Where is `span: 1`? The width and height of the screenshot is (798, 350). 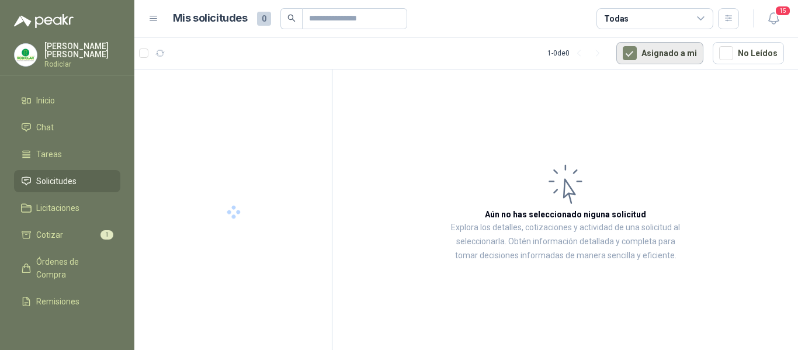 span: 1 is located at coordinates (107, 235).